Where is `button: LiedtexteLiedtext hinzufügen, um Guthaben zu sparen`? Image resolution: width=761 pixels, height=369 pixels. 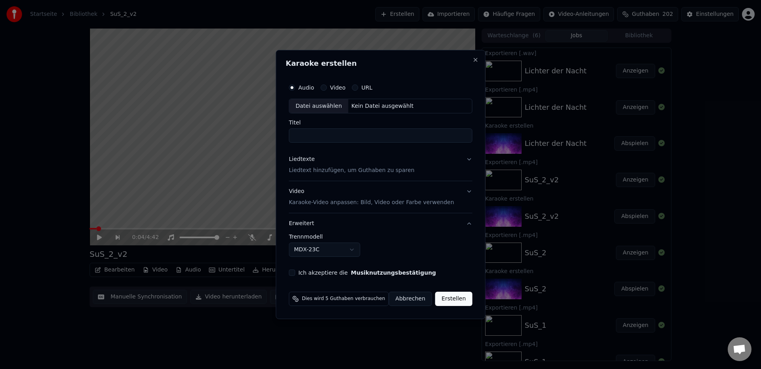
button: LiedtexteLiedtext hinzufügen, um Guthaben zu sparen is located at coordinates (381, 165).